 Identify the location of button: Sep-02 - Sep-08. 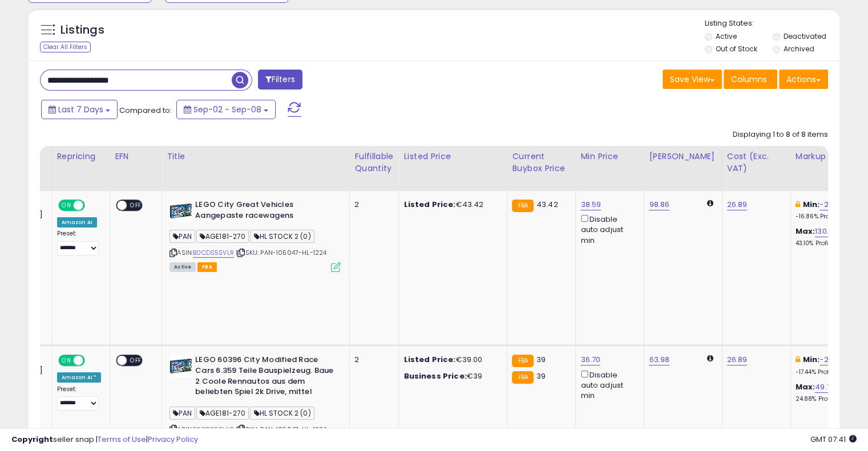
(226, 110).